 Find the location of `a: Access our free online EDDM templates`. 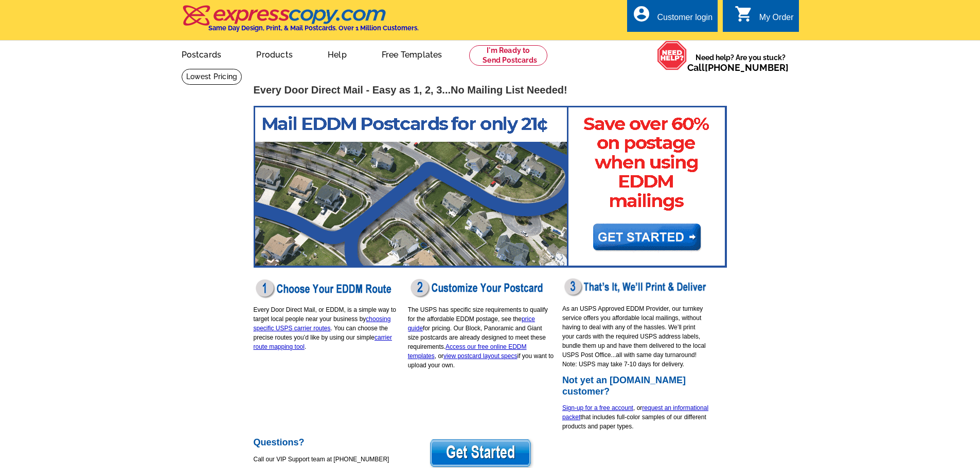

a: Access our free online EDDM templates is located at coordinates (467, 351).